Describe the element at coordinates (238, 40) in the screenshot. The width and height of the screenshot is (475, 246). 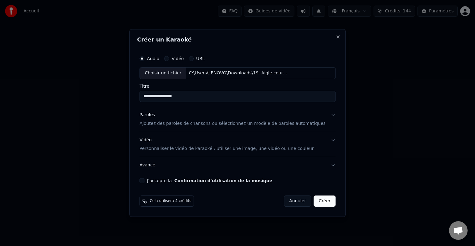
I see `h2: Créer un Karaoké` at that location.